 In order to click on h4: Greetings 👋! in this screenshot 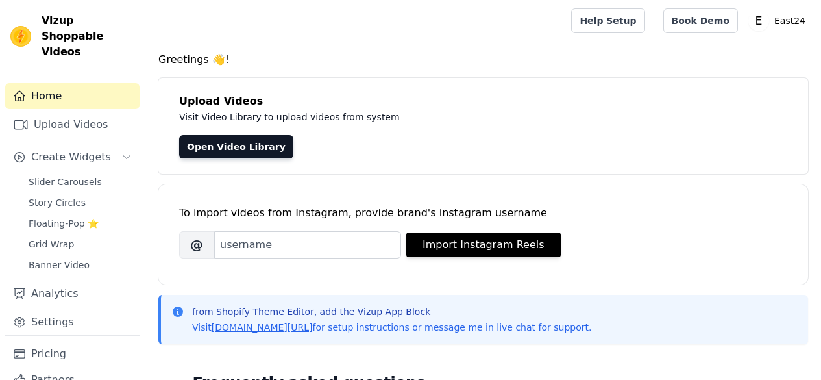, I will do `click(483, 60)`.